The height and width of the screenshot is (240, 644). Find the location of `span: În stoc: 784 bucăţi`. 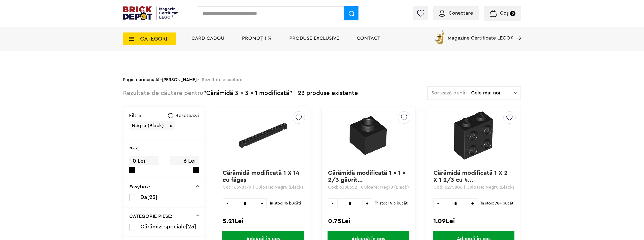

span: În stoc: 784 bucăţi is located at coordinates (497, 203).